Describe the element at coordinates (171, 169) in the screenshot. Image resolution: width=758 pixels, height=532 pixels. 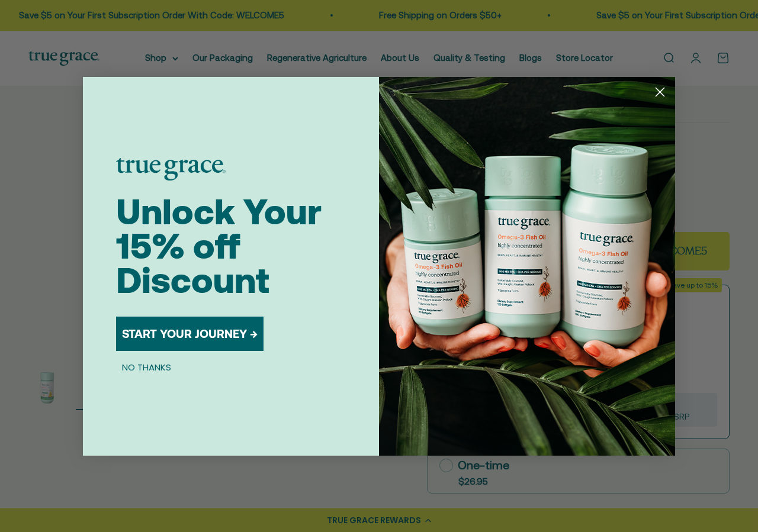
I see `img: logo placeholder` at that location.